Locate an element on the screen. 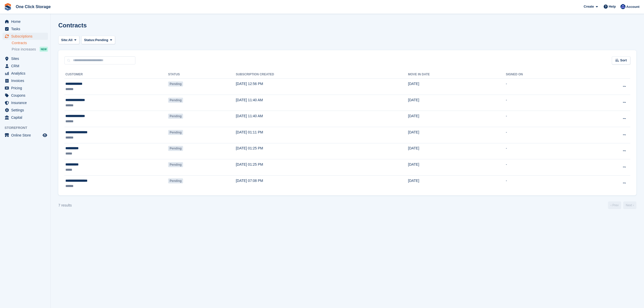 The image size is (644, 308). span: Storefront is located at coordinates (27, 128).